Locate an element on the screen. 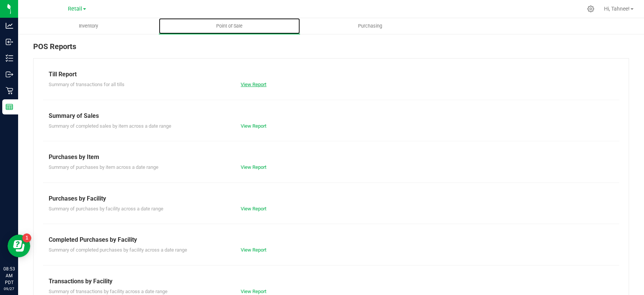  inline-svg: Outbound is located at coordinates (9, 74).